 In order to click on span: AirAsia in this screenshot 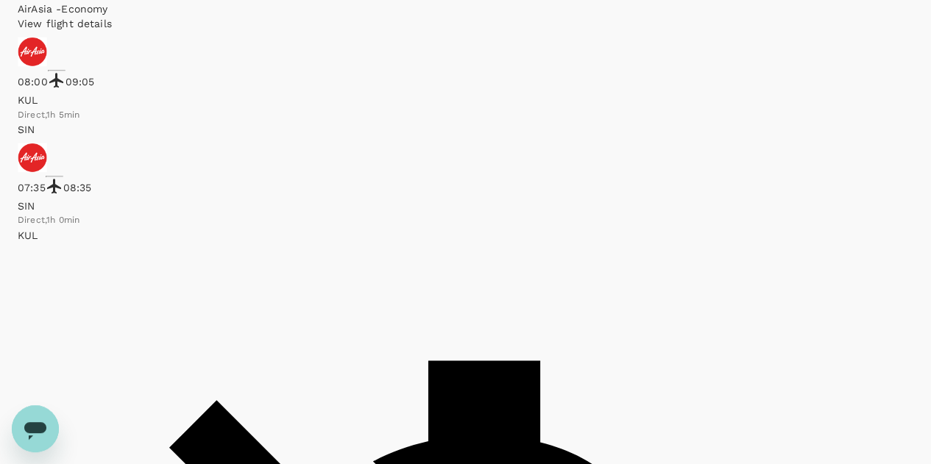, I will do `click(37, 9)`.